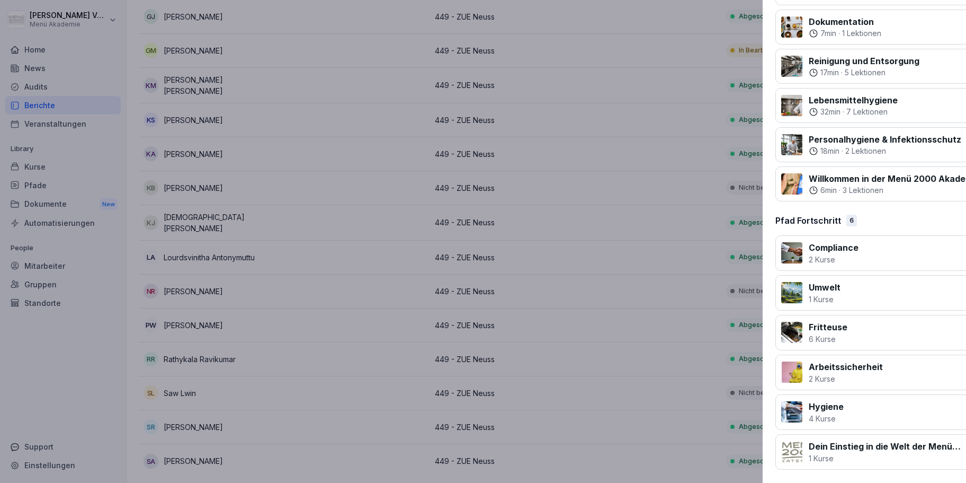 The image size is (966, 483). I want to click on p: 2 Lektionen, so click(866, 151).